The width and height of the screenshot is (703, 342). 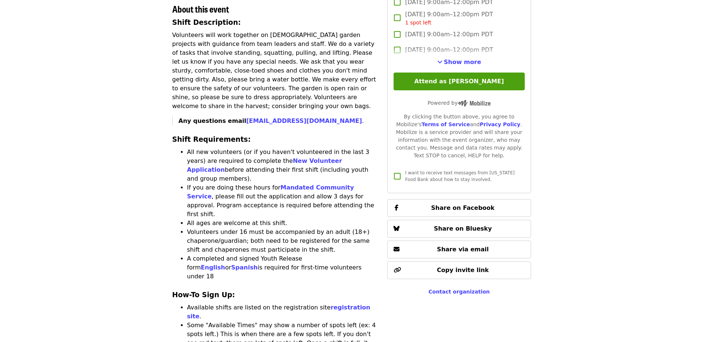 I want to click on strong: Shift Description:, so click(x=206, y=22).